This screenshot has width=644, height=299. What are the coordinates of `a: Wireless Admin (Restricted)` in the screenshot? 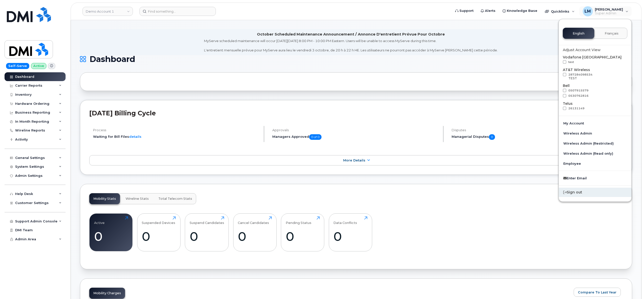 It's located at (596, 143).